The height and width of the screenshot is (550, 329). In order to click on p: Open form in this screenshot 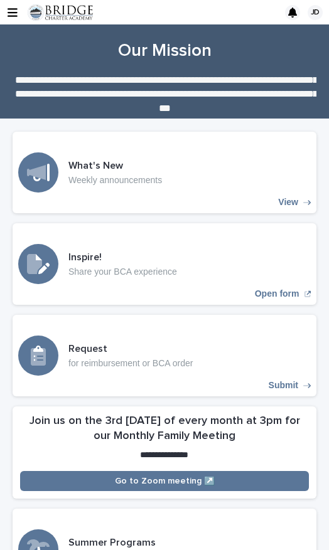, I will do `click(277, 294)`.